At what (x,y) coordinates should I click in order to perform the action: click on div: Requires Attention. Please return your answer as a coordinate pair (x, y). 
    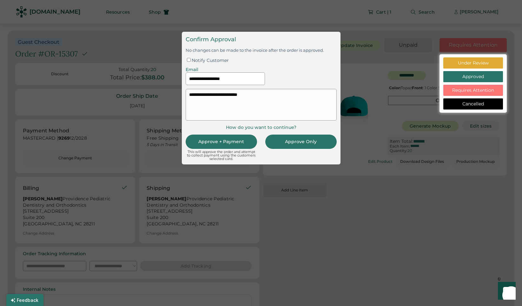
    Looking at the image, I should click on (474, 91).